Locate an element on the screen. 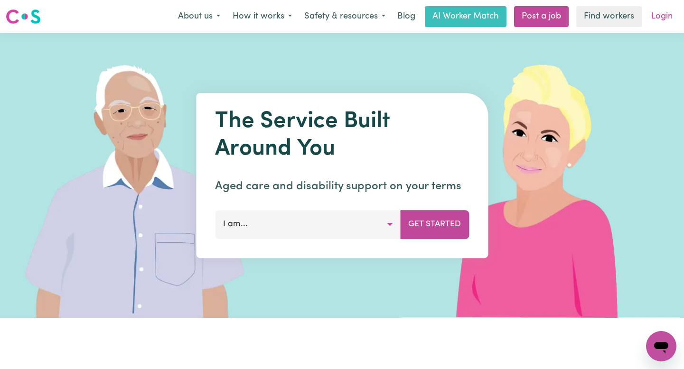 This screenshot has height=369, width=684. button: Get Started is located at coordinates (434, 225).